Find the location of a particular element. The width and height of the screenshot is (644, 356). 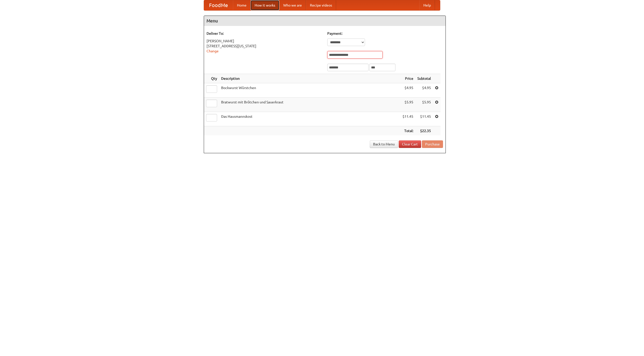

a: Change is located at coordinates (213, 51).